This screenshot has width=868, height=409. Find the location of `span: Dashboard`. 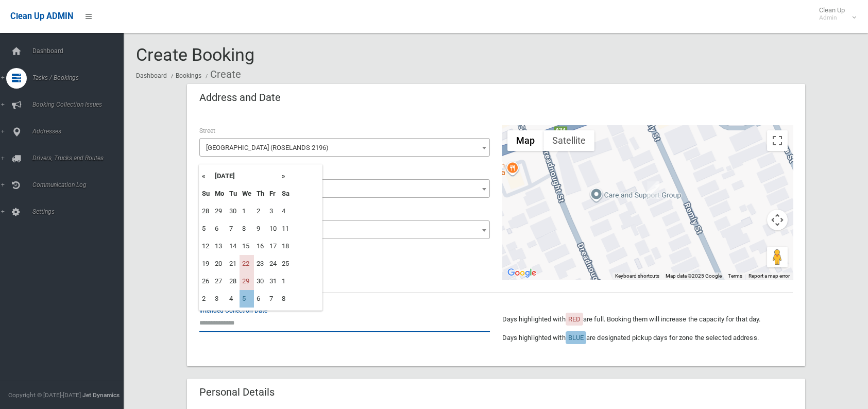

span: Dashboard is located at coordinates (81, 51).